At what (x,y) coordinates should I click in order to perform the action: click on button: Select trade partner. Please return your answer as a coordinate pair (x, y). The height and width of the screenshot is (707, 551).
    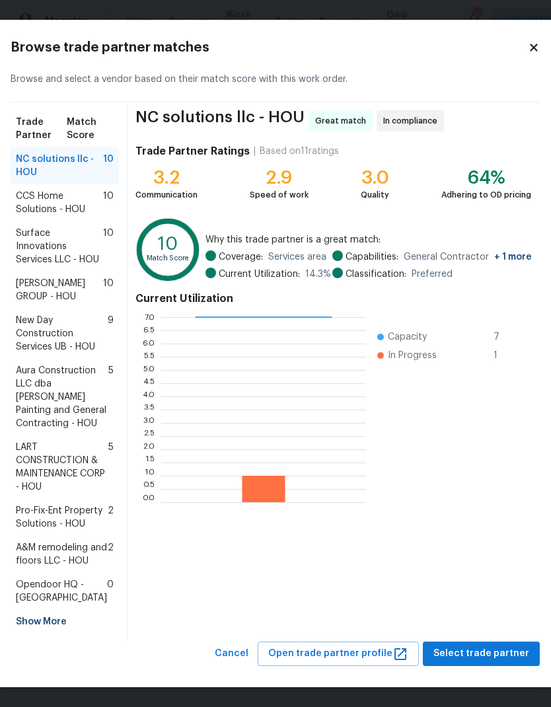
    Looking at the image, I should click on (481, 654).